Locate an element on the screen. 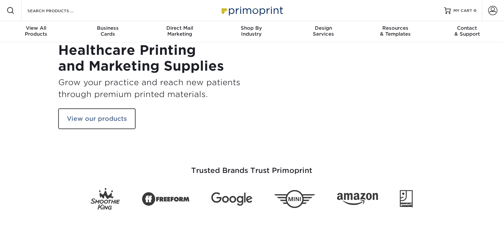 Image resolution: width=503 pixels, height=232 pixels. a: Direct MailMarketing is located at coordinates (180, 32).